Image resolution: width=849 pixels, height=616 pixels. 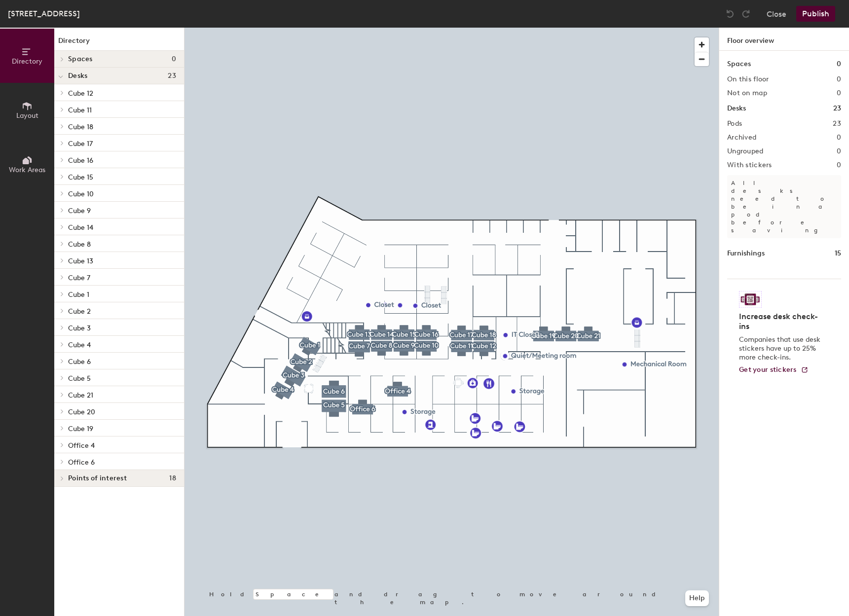 I want to click on span: Cube 12, so click(x=80, y=93).